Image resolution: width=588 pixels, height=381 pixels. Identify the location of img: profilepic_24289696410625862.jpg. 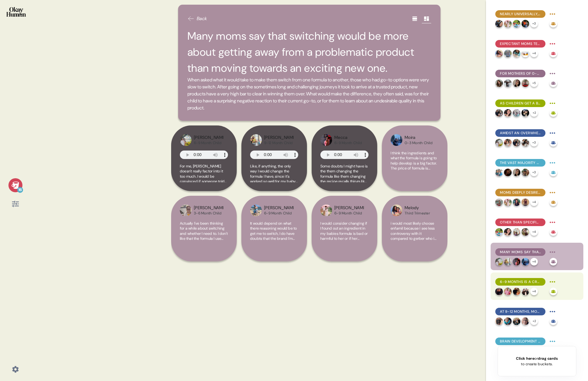
(516, 112).